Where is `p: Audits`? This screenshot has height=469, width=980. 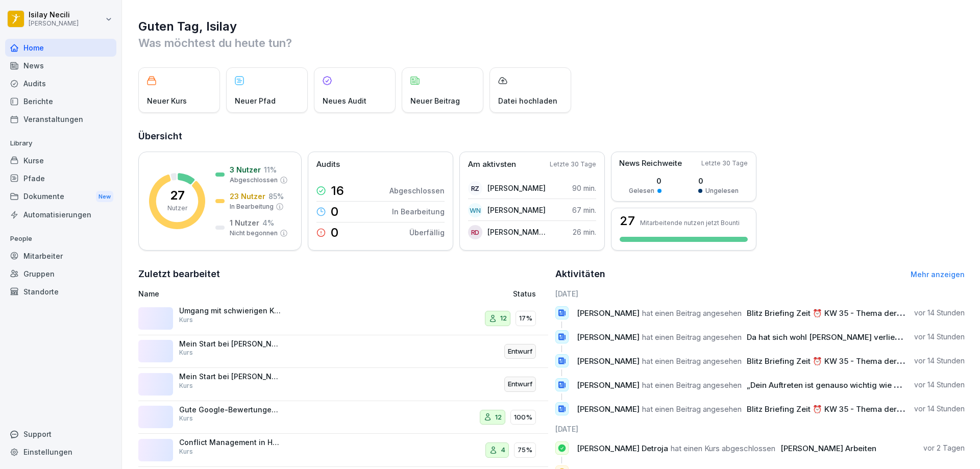 p: Audits is located at coordinates (328, 164).